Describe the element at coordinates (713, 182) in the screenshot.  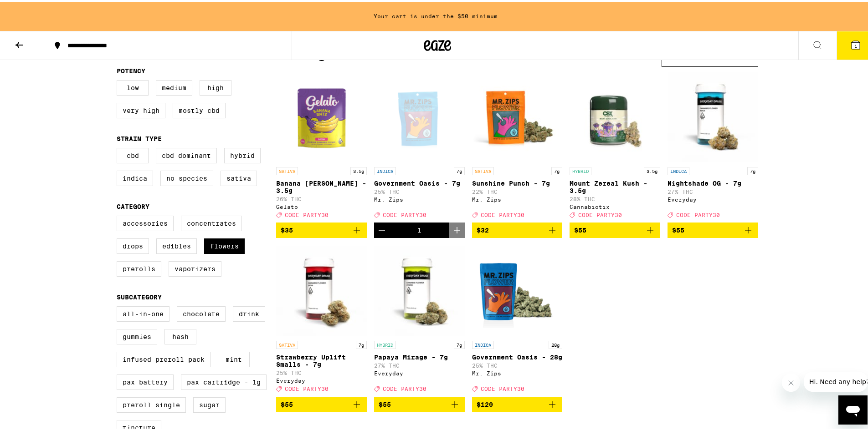
I see `p: Nightshade OG - 7g` at that location.